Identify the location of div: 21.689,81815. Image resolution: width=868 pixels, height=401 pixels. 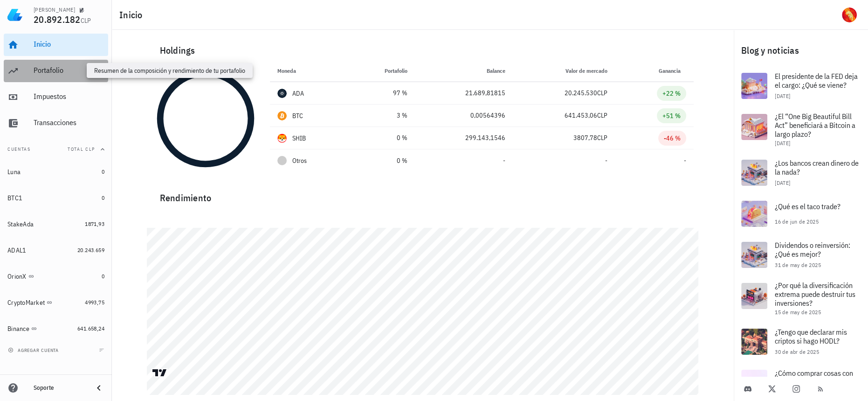
(463, 93).